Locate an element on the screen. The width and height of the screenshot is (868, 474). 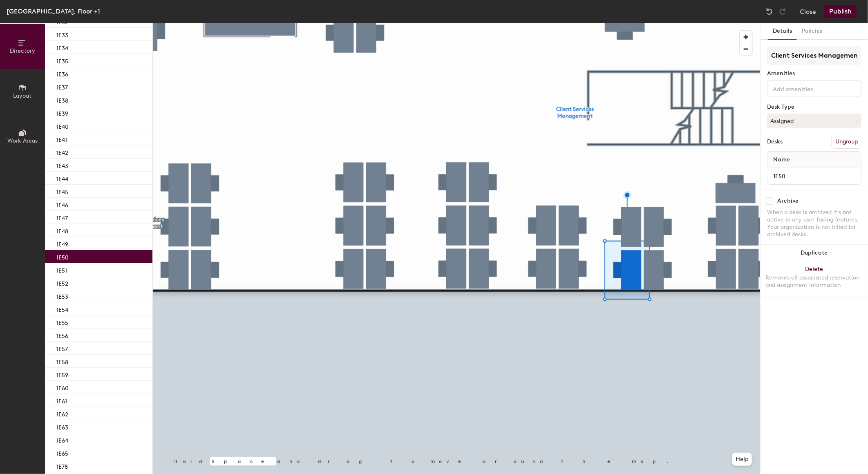
button: Details is located at coordinates (782, 31).